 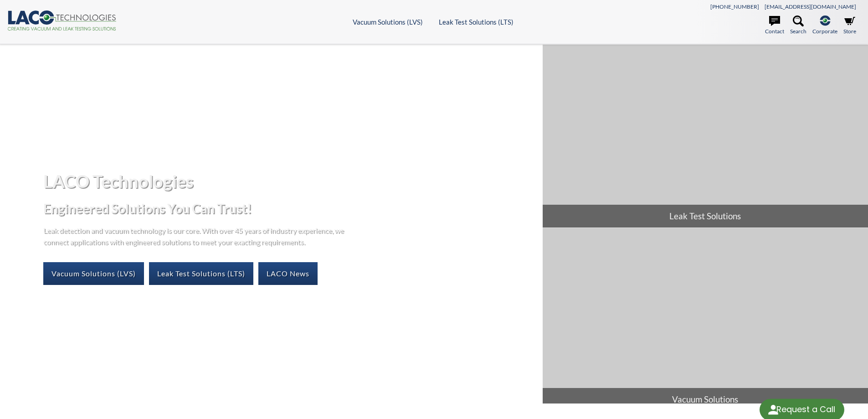 I want to click on span: Vacuum Solutions, so click(x=706, y=399).